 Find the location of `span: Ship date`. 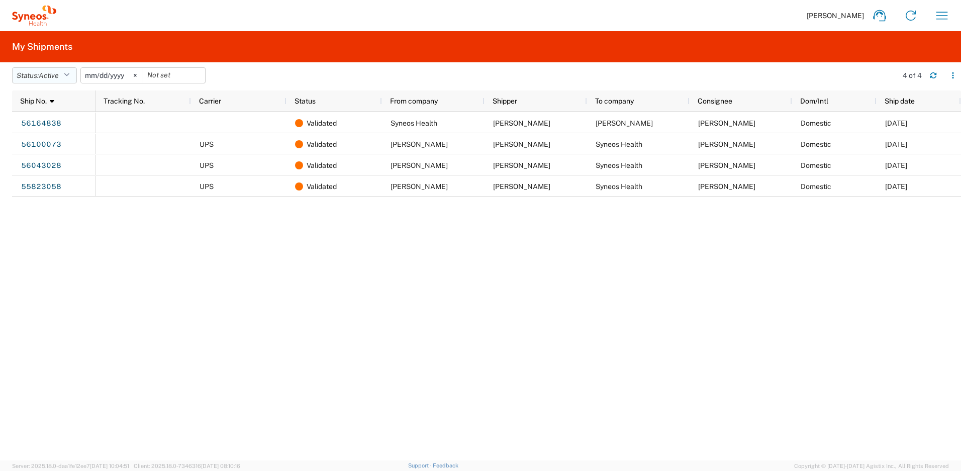

span: Ship date is located at coordinates (899, 101).